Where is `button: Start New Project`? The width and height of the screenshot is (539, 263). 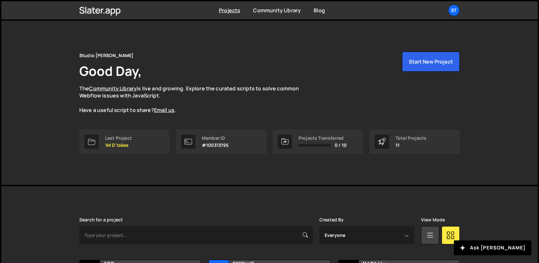
button: Start New Project is located at coordinates (431, 62).